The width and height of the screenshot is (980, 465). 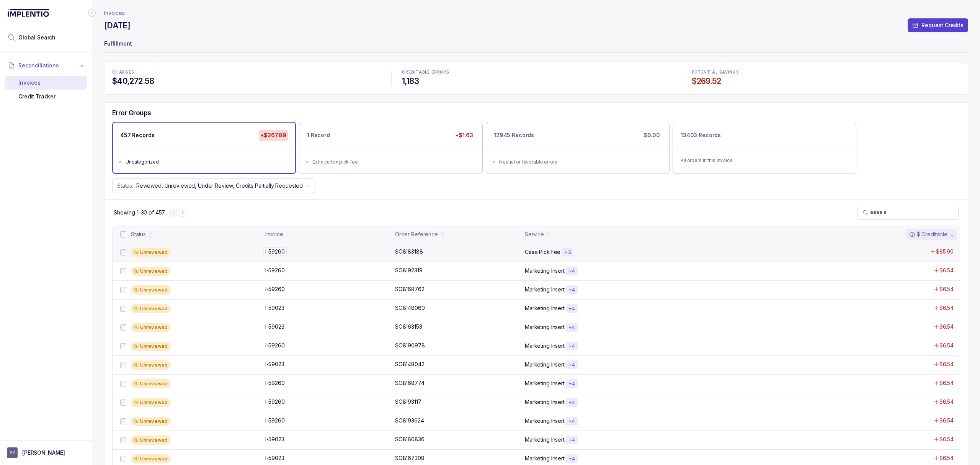 What do you see at coordinates (125, 186) in the screenshot?
I see `p: Status:` at bounding box center [125, 186].